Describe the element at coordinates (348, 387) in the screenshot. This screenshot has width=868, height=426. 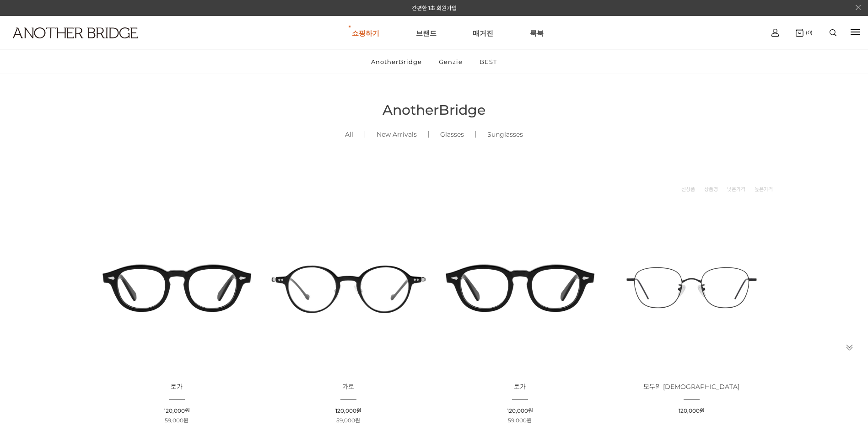
I see `a: 카로` at that location.